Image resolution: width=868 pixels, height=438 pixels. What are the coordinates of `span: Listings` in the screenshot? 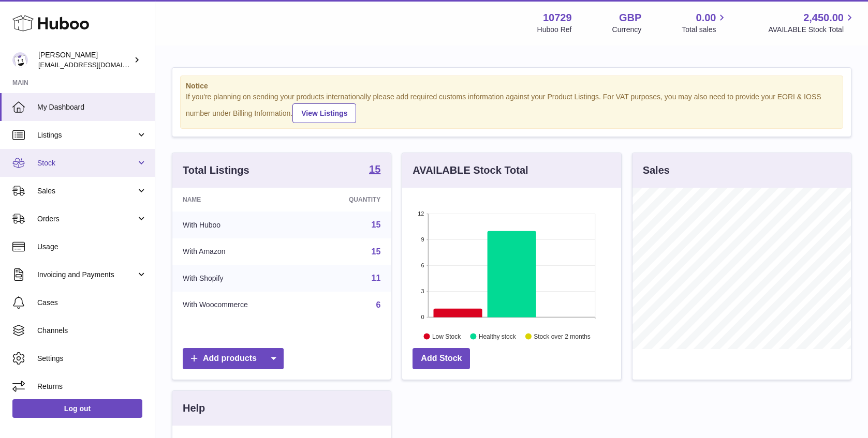 It's located at (87, 135).